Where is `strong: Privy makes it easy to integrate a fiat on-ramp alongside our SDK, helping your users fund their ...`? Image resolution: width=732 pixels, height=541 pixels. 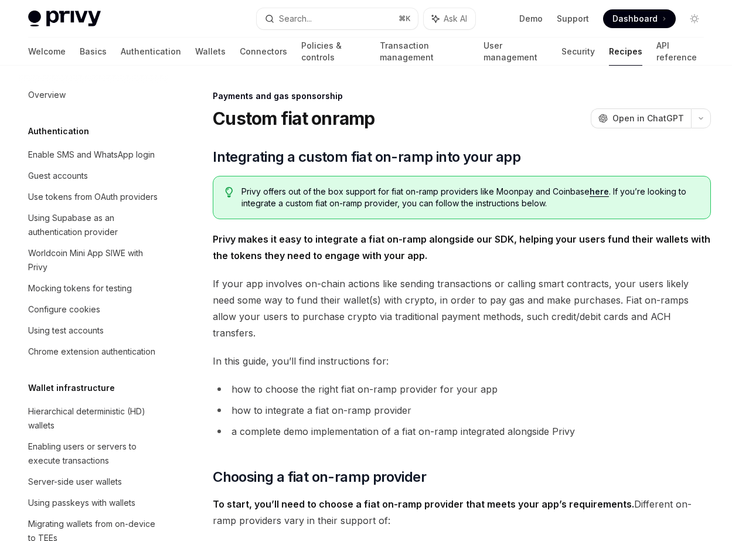
strong: Privy makes it easy to integrate a fiat on-ramp alongside our SDK, helping your users fund their ... is located at coordinates (462, 247).